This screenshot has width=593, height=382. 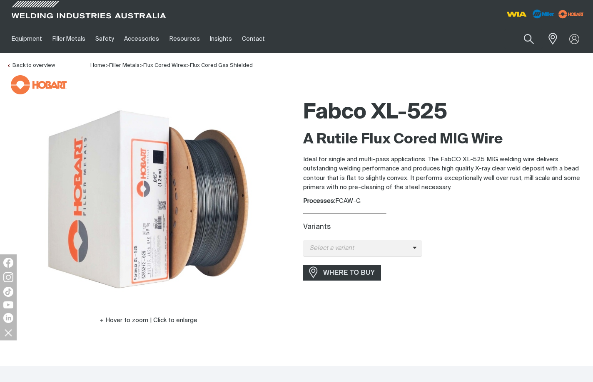 I want to click on button: Search products, so click(x=529, y=39).